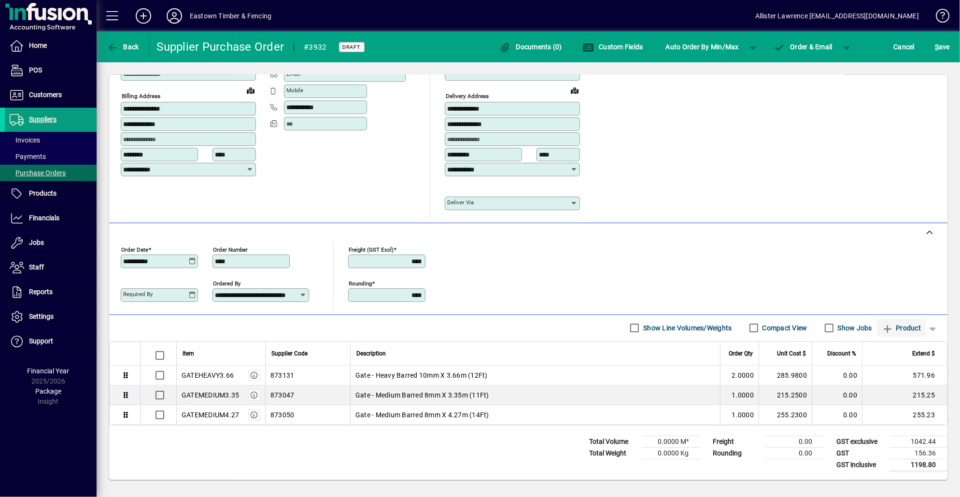 The height and width of the screenshot is (497, 960). Describe the element at coordinates (51, 341) in the screenshot. I see `a: Support` at that location.